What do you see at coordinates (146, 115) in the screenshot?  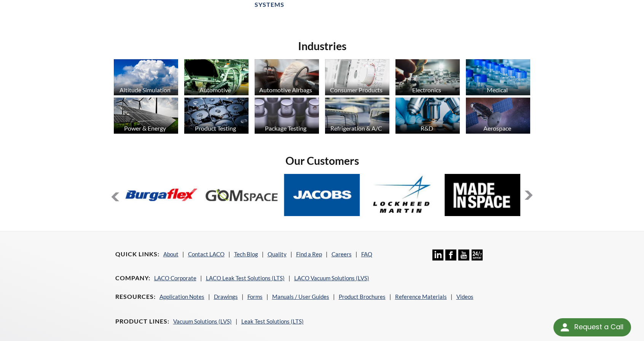 I see `img: industry_Power-2_670x376.jpg` at bounding box center [146, 115].